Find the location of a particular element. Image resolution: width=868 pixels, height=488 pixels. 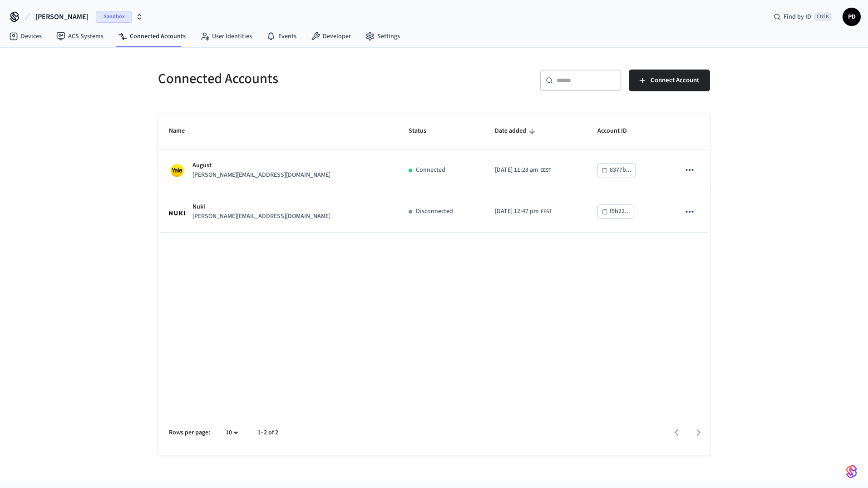

div: f5b22... is located at coordinates (620, 211).